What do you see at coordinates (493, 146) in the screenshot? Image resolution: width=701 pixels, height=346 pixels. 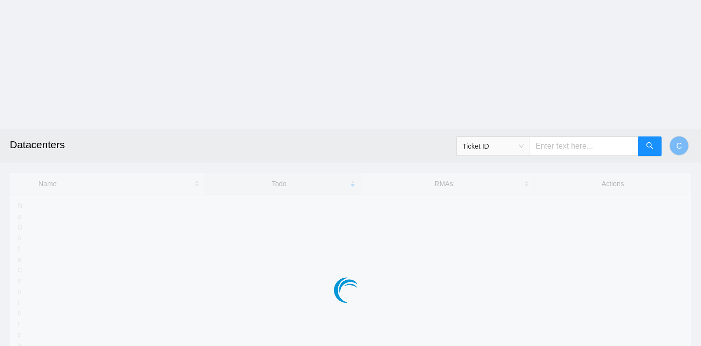 I see `span: Ticket ID` at bounding box center [493, 146].